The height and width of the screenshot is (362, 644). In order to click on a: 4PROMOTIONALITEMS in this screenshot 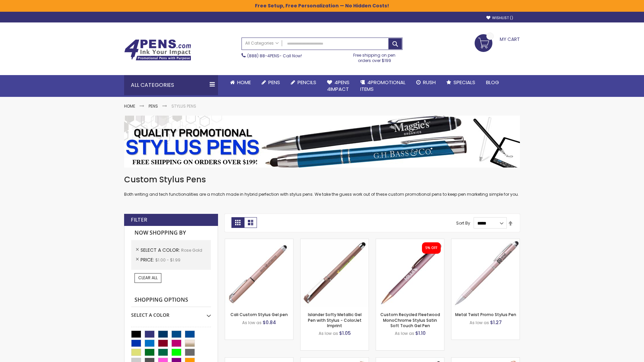, I will do `click(382, 86)`.